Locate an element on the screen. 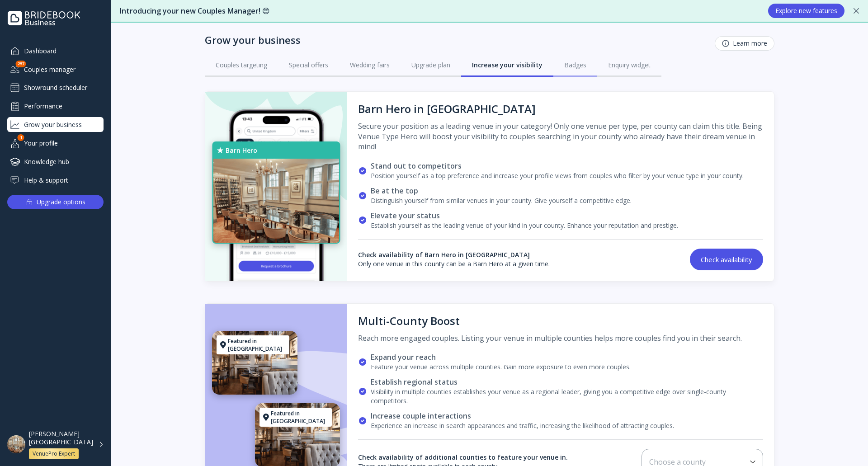 The height and width of the screenshot is (466, 868). div: Stand out to competitors is located at coordinates (556, 166).